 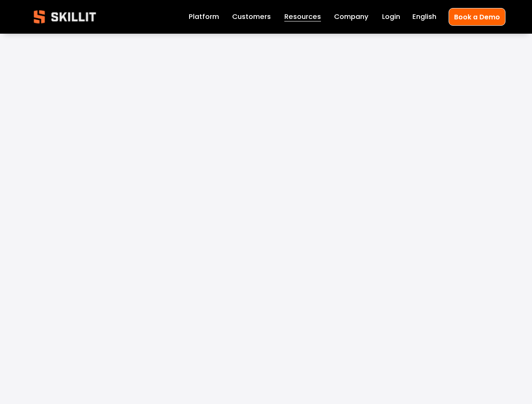 I want to click on a: Platform, so click(x=204, y=17).